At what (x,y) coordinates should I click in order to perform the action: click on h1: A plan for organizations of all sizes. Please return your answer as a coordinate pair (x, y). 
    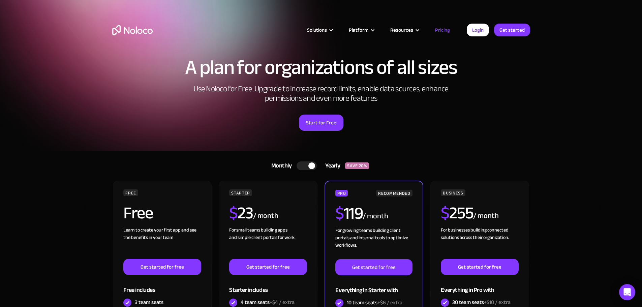
    Looking at the image, I should click on (321, 67).